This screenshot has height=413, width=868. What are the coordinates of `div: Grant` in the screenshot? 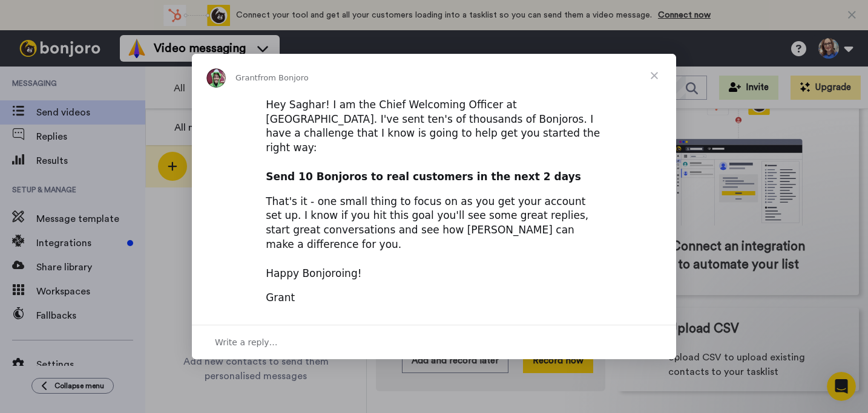 It's located at (434, 298).